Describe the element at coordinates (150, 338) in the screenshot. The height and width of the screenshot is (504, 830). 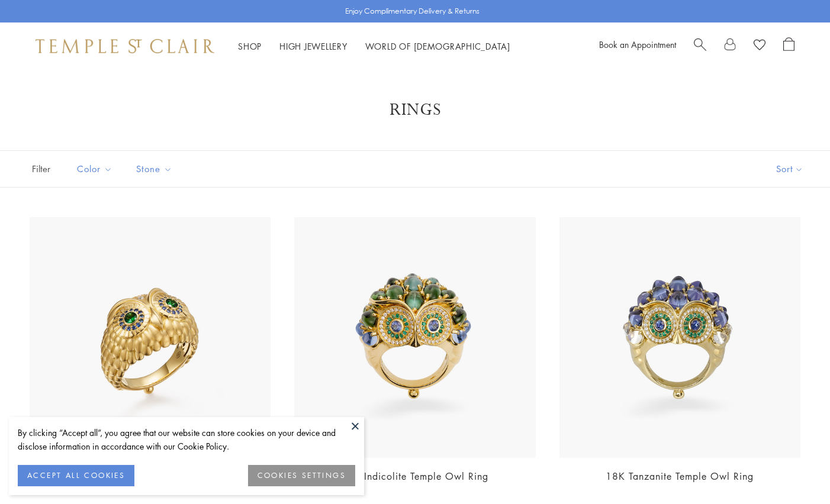
I see `img: R36865-OWLTGBS` at that location.